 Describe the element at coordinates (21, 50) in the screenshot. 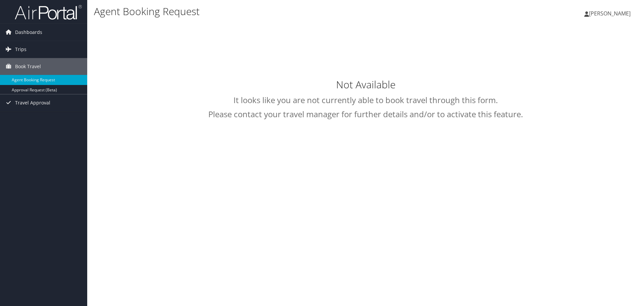

I see `span: Trips` at that location.